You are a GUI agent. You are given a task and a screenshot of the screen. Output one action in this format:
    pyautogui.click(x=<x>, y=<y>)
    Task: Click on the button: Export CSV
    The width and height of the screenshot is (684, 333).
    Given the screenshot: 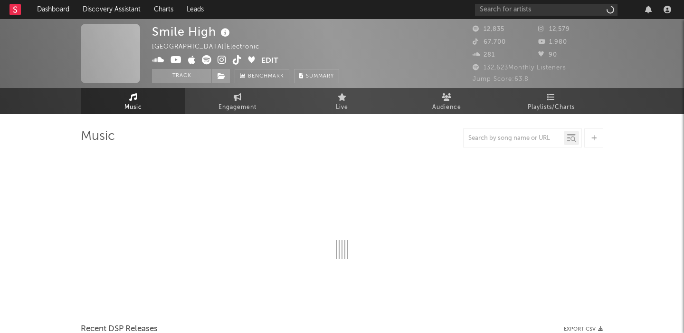 What is the action you would take?
    pyautogui.click(x=584, y=329)
    